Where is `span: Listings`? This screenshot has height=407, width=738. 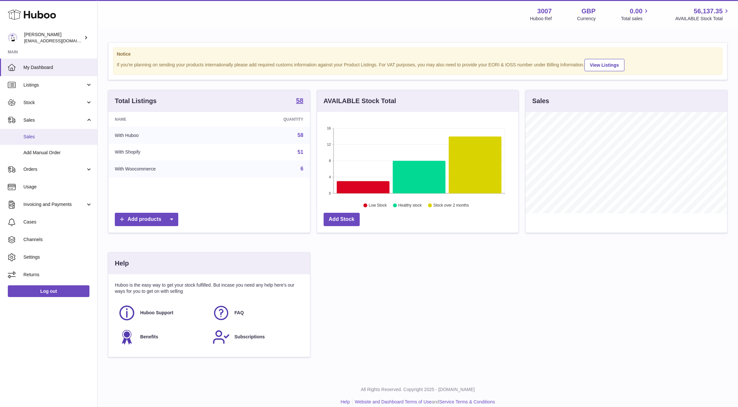
span: Listings is located at coordinates (54, 85).